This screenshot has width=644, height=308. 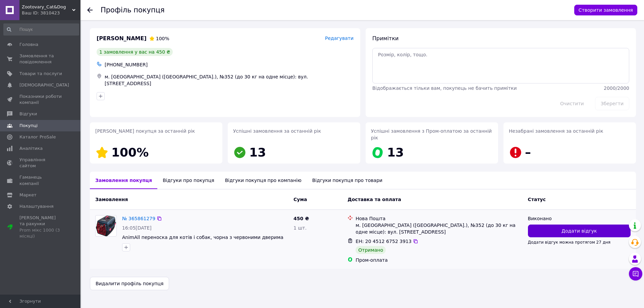 I want to click on span: Успішні замовлення з Пром-оплатою за останній рік, so click(x=431, y=135).